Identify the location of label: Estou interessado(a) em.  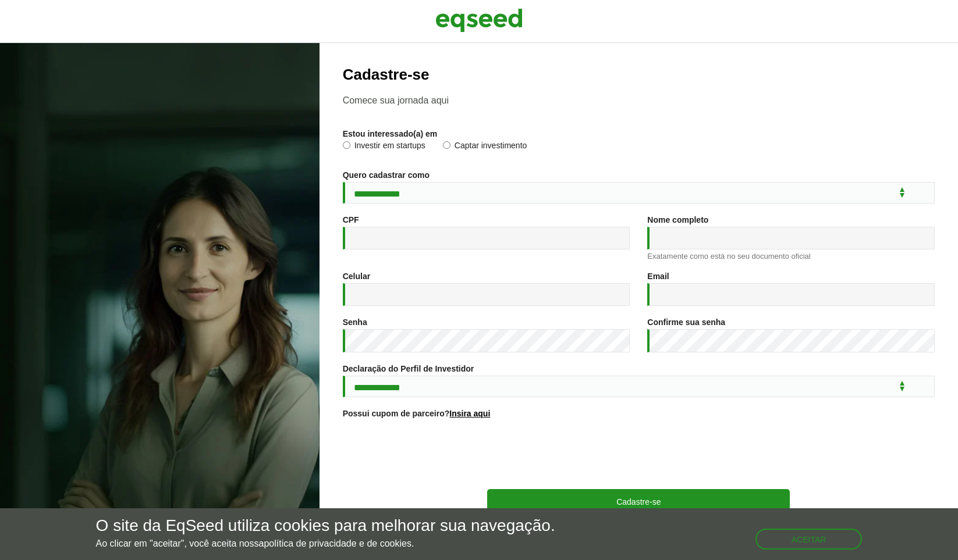
(390, 133).